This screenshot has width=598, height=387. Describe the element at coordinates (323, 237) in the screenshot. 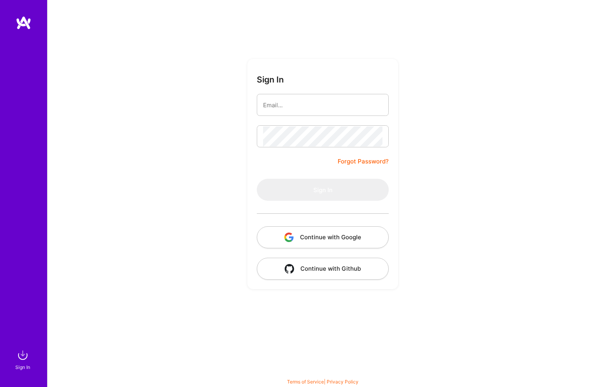

I see `button: Continue with Google` at that location.